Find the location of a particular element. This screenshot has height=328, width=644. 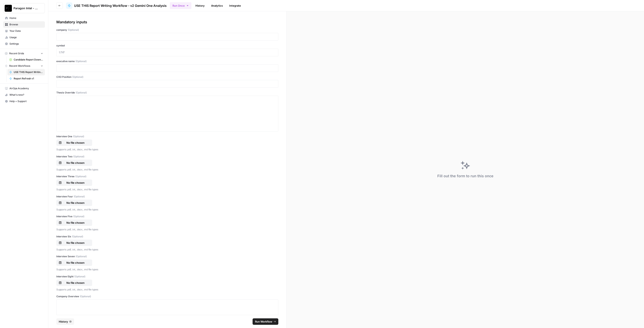

span: Candidate Report Download Sheet is located at coordinates (29, 60).